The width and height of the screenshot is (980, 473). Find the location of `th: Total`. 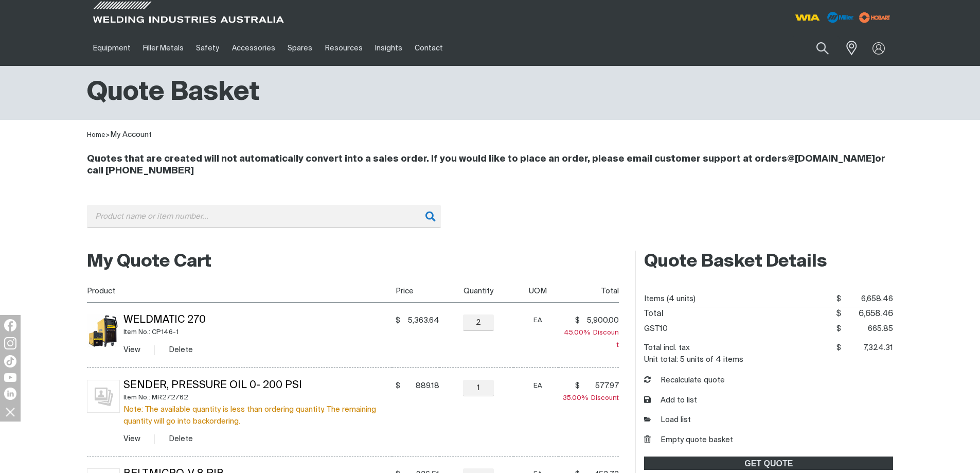

th: Total is located at coordinates (590, 291).